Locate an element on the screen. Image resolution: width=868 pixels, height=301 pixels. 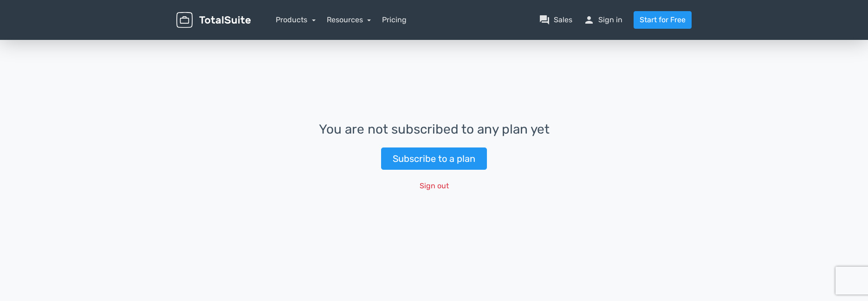
button: Sign out is located at coordinates (434, 186).